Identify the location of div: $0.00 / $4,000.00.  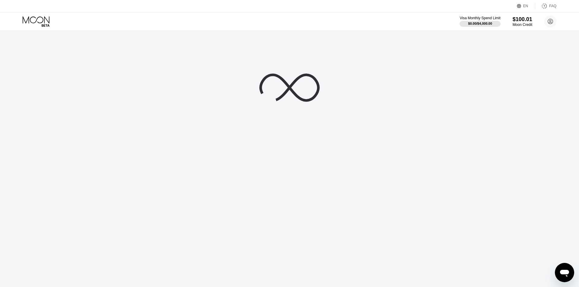
(480, 24).